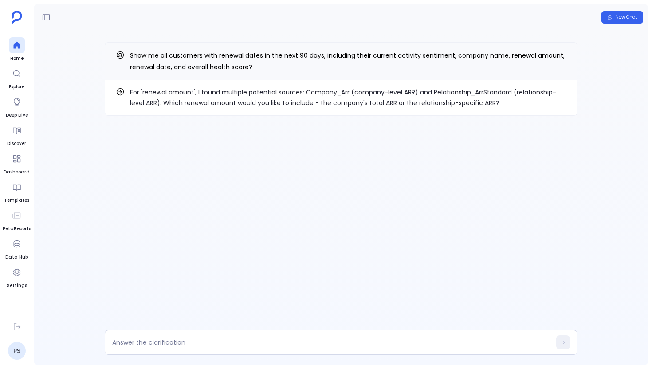  I want to click on a: Settings, so click(17, 277).